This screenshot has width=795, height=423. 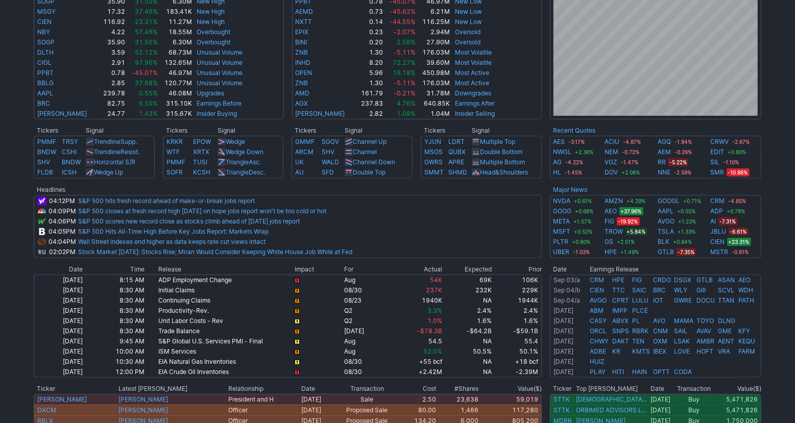 What do you see at coordinates (620, 310) in the screenshot?
I see `a: IMPP` at bounding box center [620, 310].